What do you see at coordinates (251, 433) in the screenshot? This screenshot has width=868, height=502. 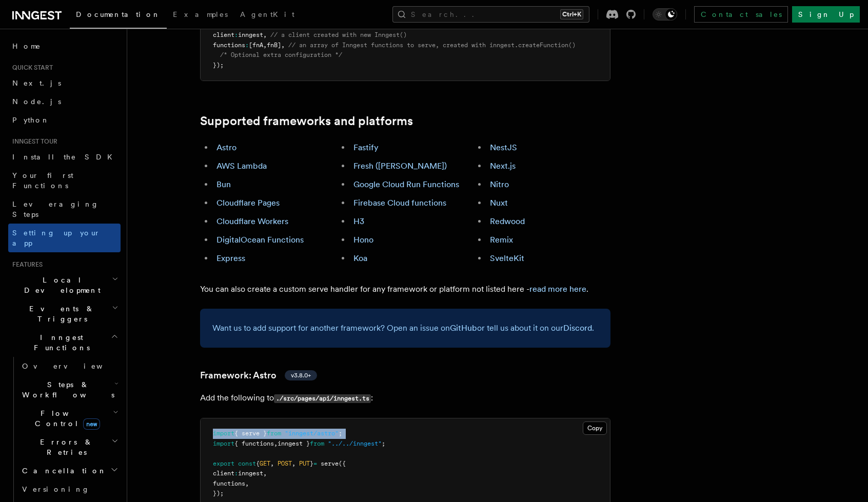 I see `span: { serve }` at bounding box center [251, 433].